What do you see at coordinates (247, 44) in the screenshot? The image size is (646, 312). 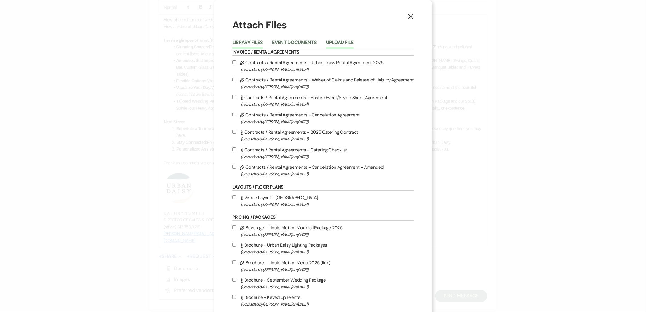 I see `button: Library Files` at bounding box center [247, 44].